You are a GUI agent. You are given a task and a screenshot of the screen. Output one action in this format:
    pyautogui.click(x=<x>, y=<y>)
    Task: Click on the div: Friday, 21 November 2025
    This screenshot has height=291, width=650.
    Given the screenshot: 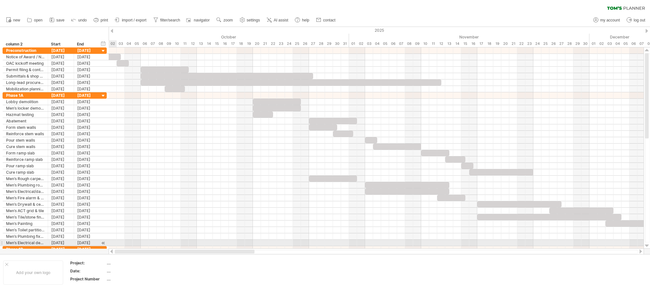 What is the action you would take?
    pyautogui.click(x=513, y=44)
    